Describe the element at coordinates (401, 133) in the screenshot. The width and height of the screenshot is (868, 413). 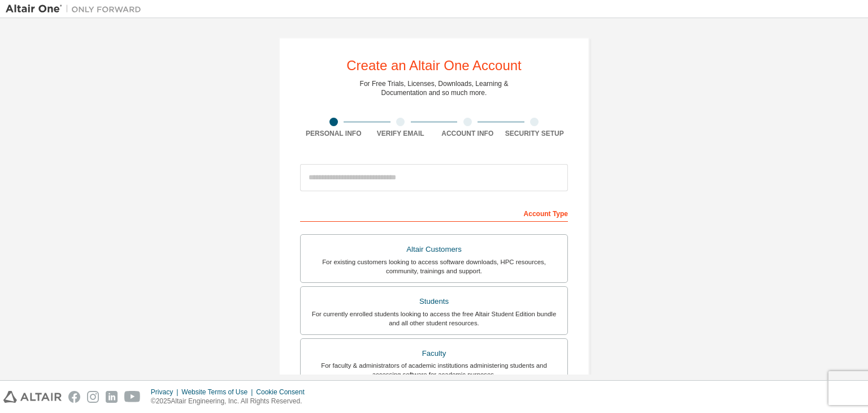
I see `div: Verify Email` at that location.